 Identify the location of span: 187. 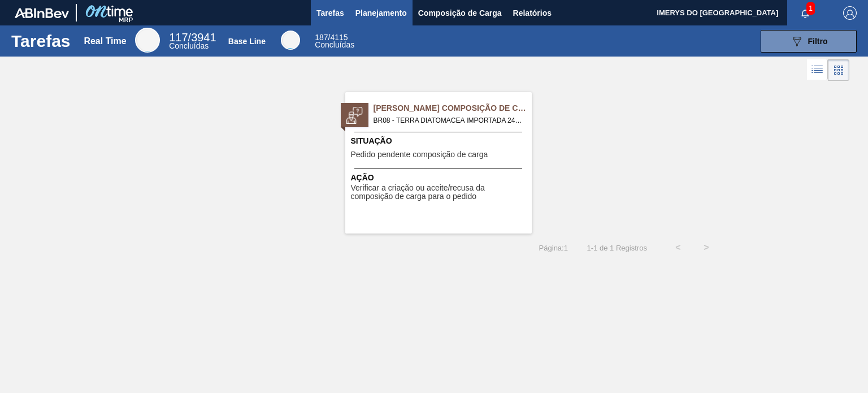
(321, 38).